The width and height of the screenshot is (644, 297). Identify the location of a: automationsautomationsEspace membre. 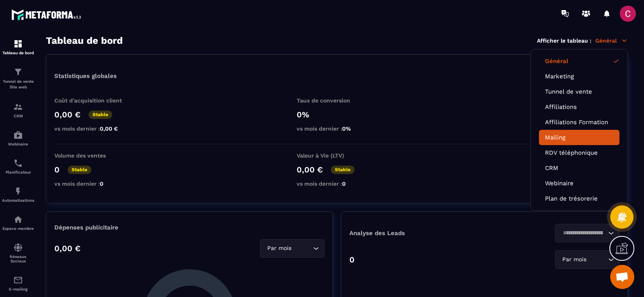
(18, 223).